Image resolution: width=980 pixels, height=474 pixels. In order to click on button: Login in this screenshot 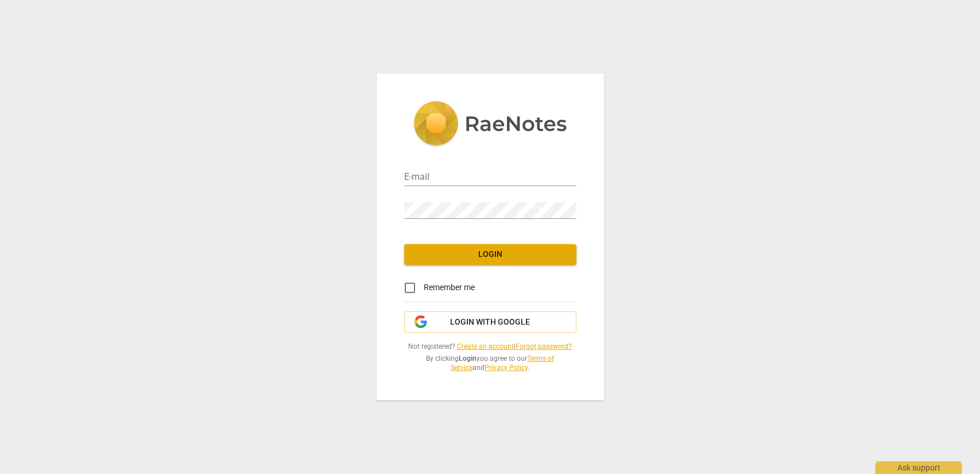, I will do `click(490, 254)`.